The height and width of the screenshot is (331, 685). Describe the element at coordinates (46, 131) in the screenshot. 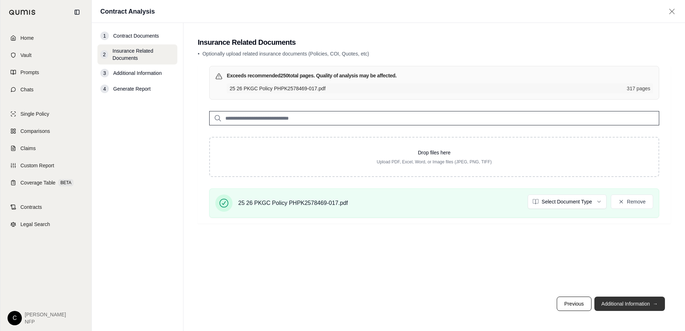

I see `a: Comparisons` at that location.